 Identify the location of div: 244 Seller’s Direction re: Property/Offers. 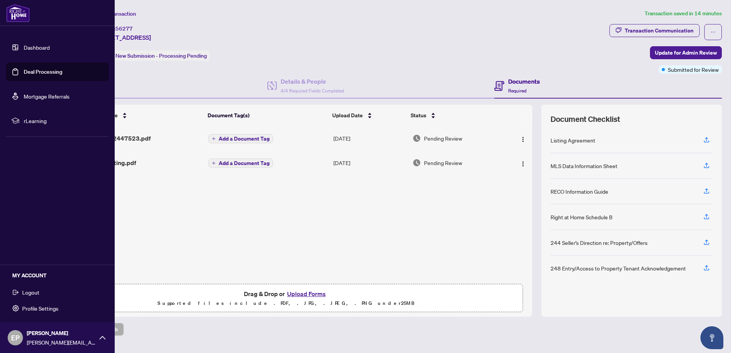
(599, 243).